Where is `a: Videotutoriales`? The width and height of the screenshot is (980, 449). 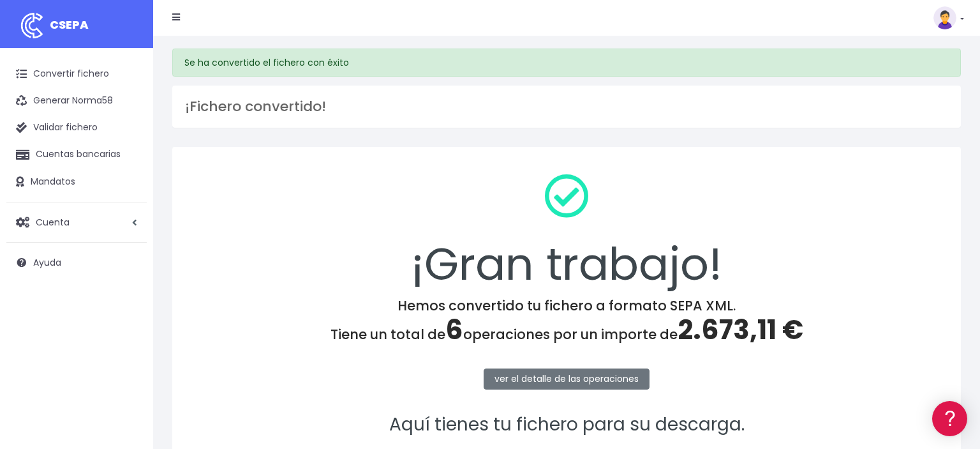
a: Videotutoriales is located at coordinates (128, 211).